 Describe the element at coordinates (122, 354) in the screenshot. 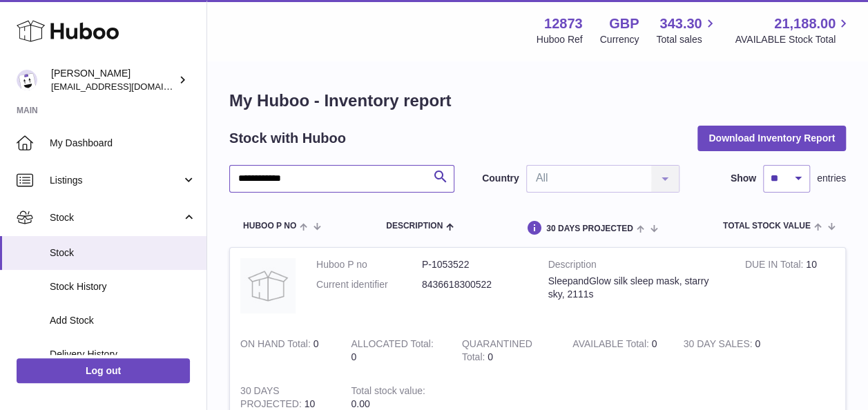

I see `span: Delivery History` at that location.